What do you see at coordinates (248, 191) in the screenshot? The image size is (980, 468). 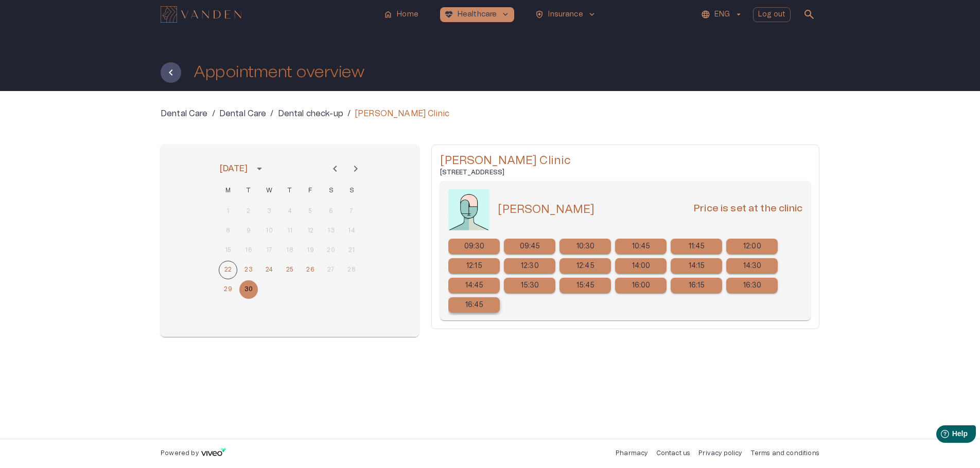 I see `span: Tuesday` at bounding box center [248, 191].